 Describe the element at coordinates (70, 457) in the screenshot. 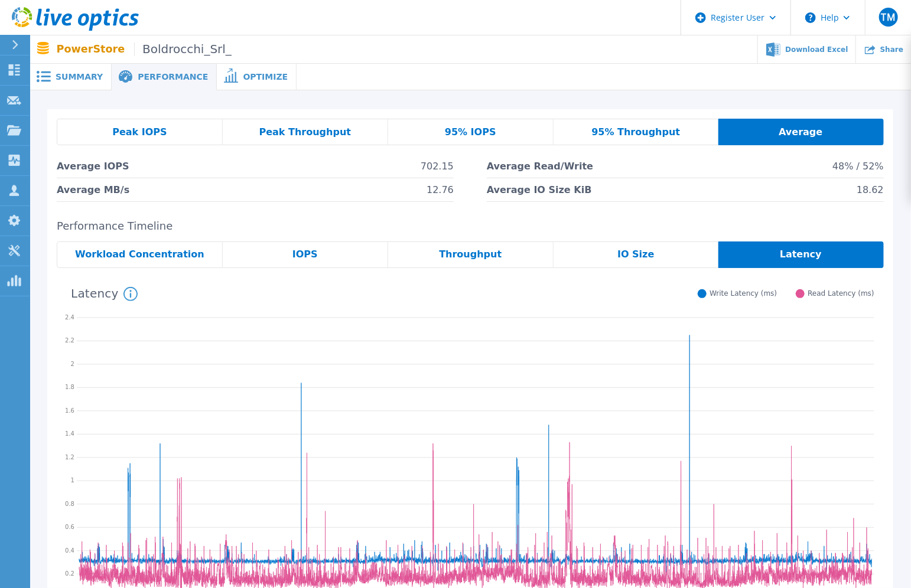

I see `text: 1.2` at that location.